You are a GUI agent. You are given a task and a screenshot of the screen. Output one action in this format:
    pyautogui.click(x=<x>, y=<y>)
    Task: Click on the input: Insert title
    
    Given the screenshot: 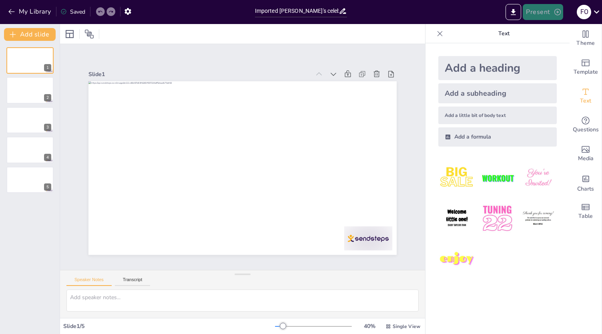 What is the action you would take?
    pyautogui.click(x=297, y=11)
    